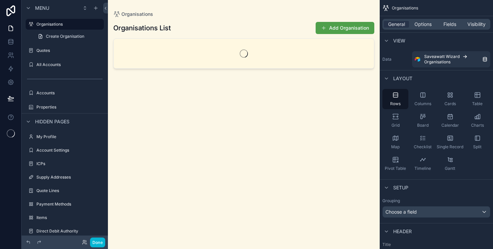 The image size is (493, 249). Describe the element at coordinates (402, 232) in the screenshot. I see `span: Header` at that location.